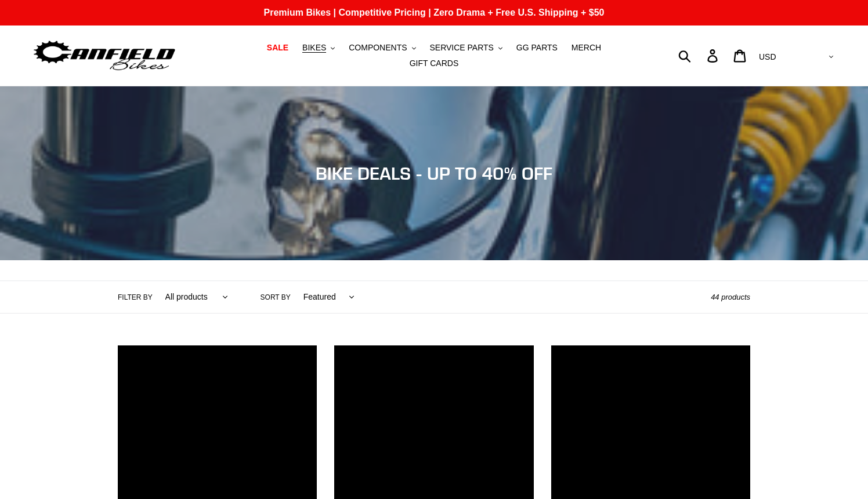  Describe the element at coordinates (314, 47) in the screenshot. I see `span: BIKES` at that location.